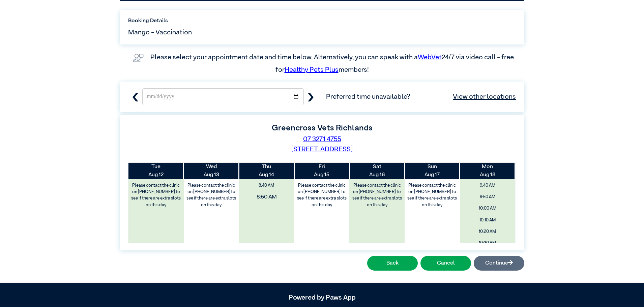  Describe the element at coordinates (211, 171) in the screenshot. I see `th: Aug 13` at that location.